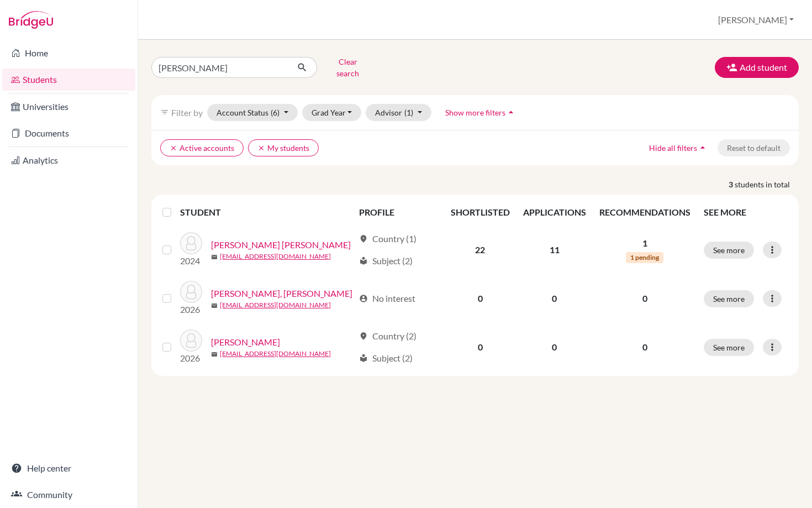  What do you see at coordinates (756, 67) in the screenshot?
I see `button: Add student` at bounding box center [756, 67].